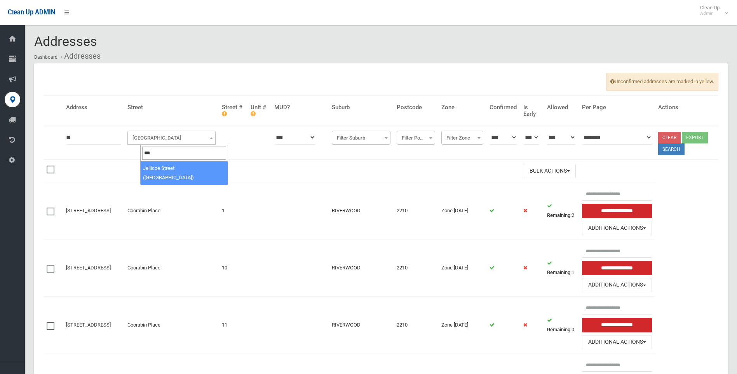  Describe the element at coordinates (66, 41) in the screenshot. I see `span: Addresses` at that location.